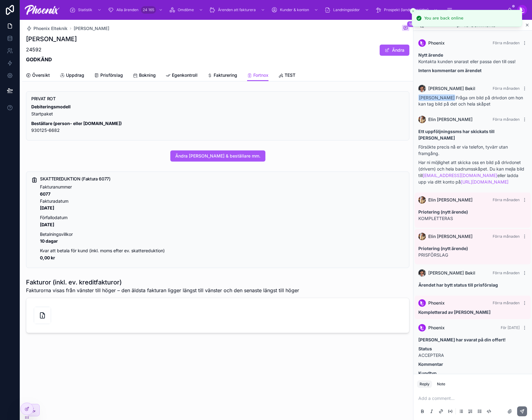 Image resolution: width=532 pixels, height=420 pixels. I want to click on button: Reply, so click(425, 384).